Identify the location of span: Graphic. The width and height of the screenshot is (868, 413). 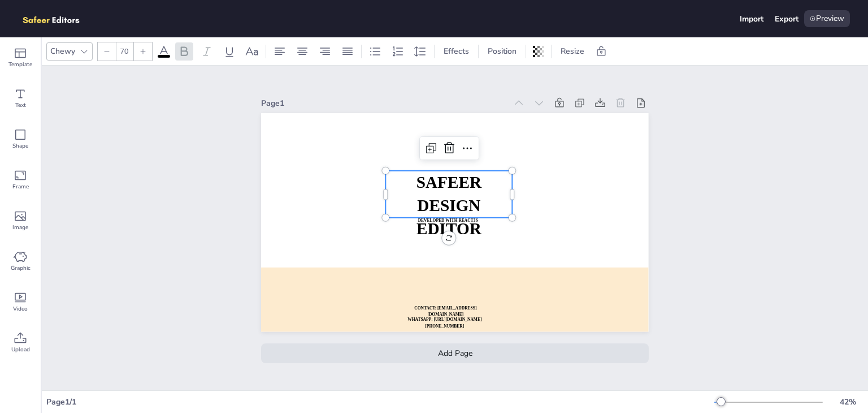
(20, 268).